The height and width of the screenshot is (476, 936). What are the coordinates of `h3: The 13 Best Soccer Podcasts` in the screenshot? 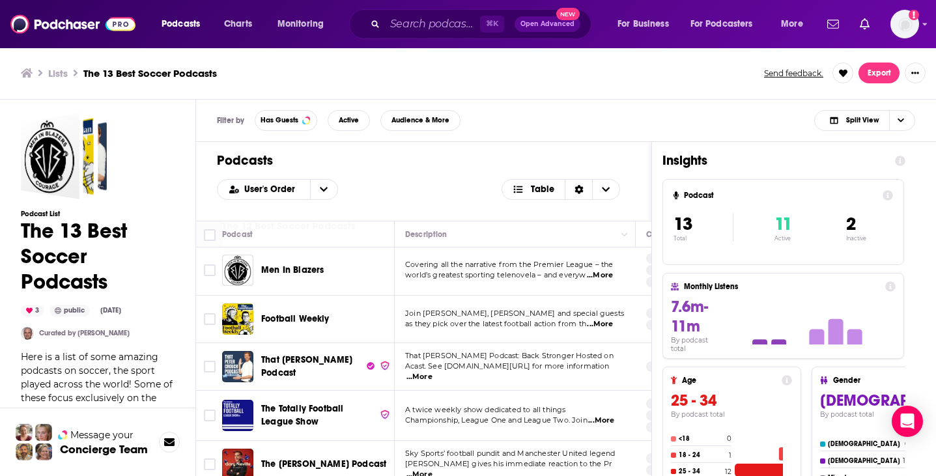 It's located at (150, 73).